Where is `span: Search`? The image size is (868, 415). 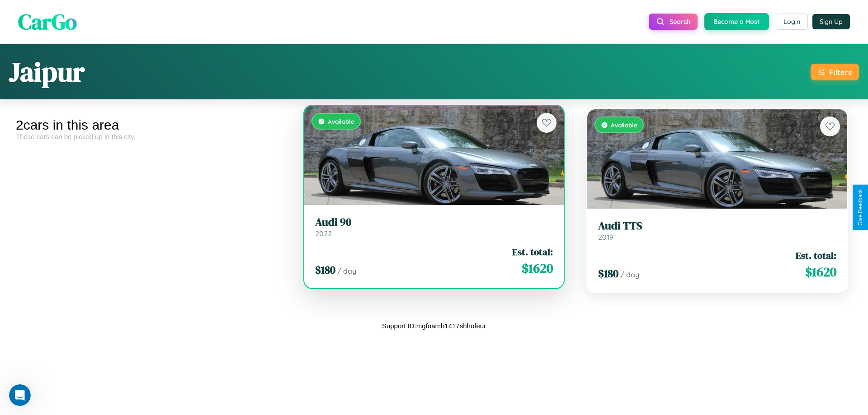 span: Search is located at coordinates (679, 21).